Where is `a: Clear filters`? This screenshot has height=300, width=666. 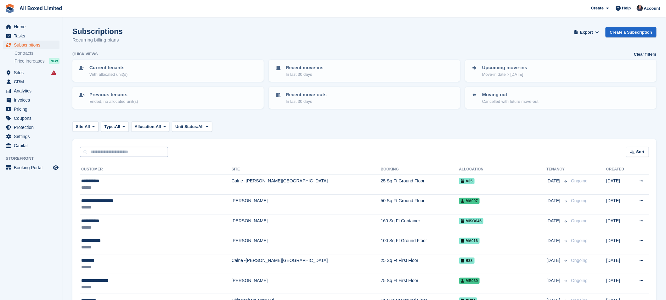
a: Clear filters is located at coordinates (645, 54).